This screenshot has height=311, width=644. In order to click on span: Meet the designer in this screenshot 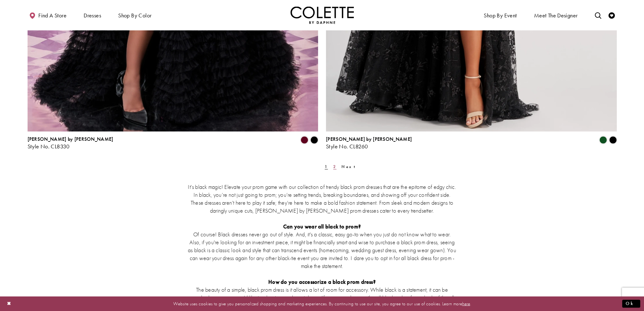, I will do `click(556, 15)`.